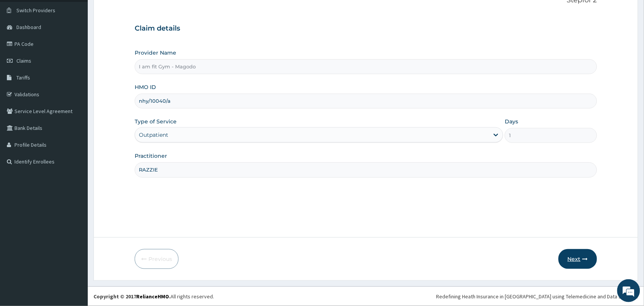 The image size is (644, 306). Describe the element at coordinates (152, 297) in the screenshot. I see `a: RelianceHMO` at that location.